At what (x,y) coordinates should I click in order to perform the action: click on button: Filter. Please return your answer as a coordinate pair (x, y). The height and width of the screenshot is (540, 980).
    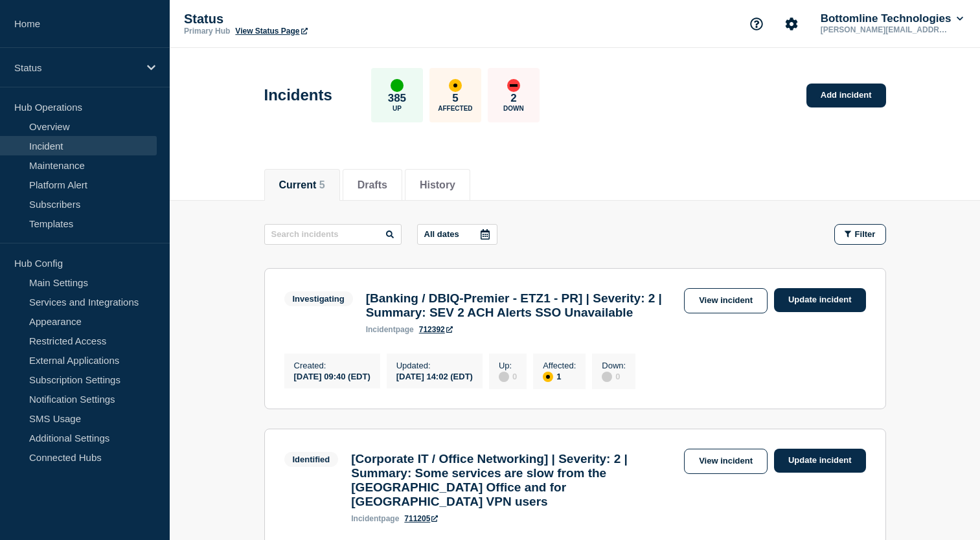
    Looking at the image, I should click on (861, 235).